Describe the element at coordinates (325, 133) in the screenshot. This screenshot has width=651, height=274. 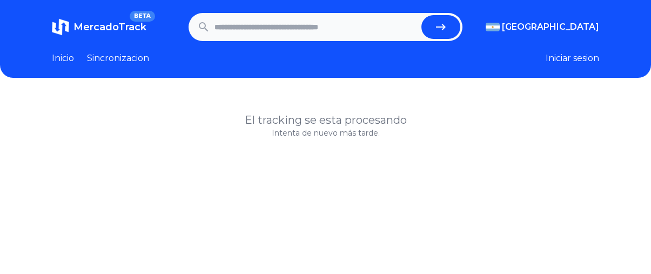
I see `p: Intenta de nuevo más tarde.` at that location.